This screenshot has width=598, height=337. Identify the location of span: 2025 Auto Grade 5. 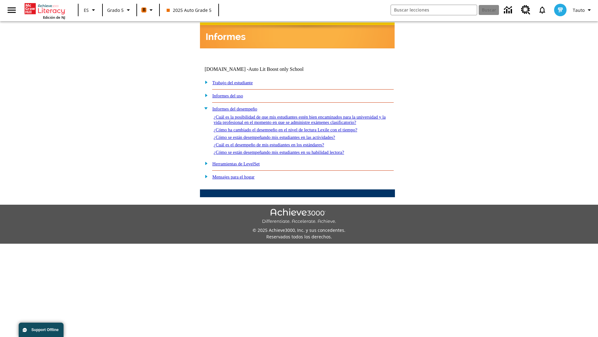
(189, 10).